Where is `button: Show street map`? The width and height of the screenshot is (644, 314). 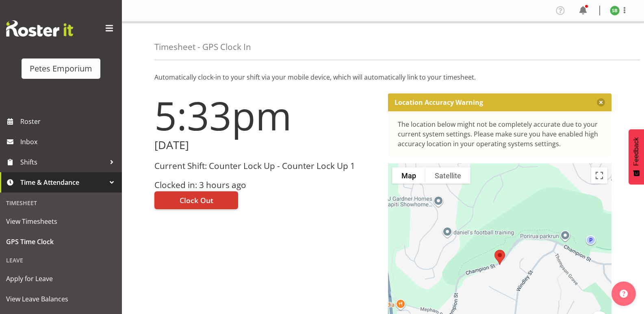 button: Show street map is located at coordinates (409, 175).